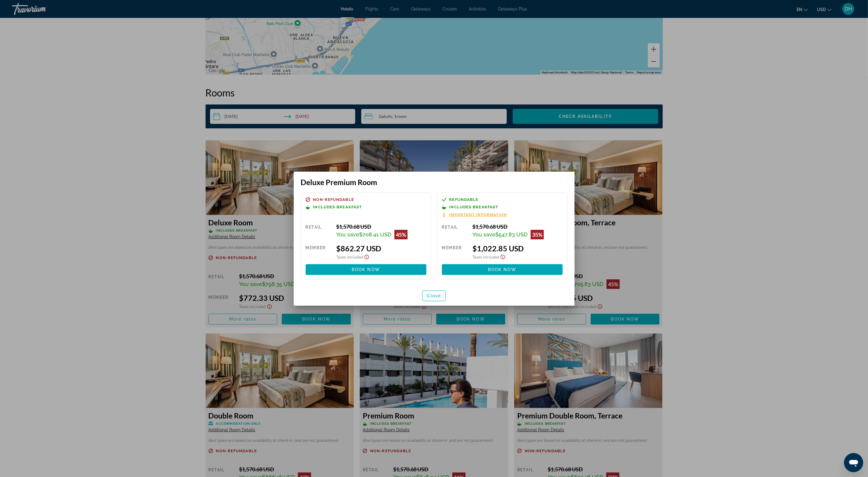 The image size is (868, 477). Describe the element at coordinates (401, 235) in the screenshot. I see `div: 45%` at that location.